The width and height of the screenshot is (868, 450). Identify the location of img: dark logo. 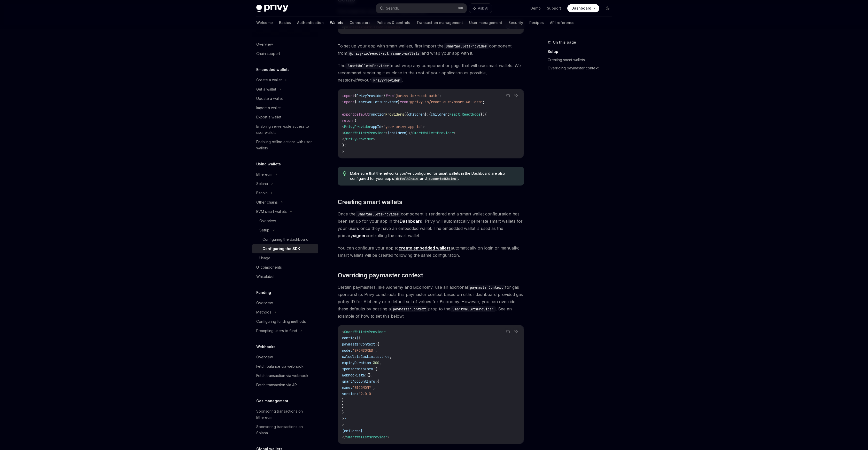
(273, 8).